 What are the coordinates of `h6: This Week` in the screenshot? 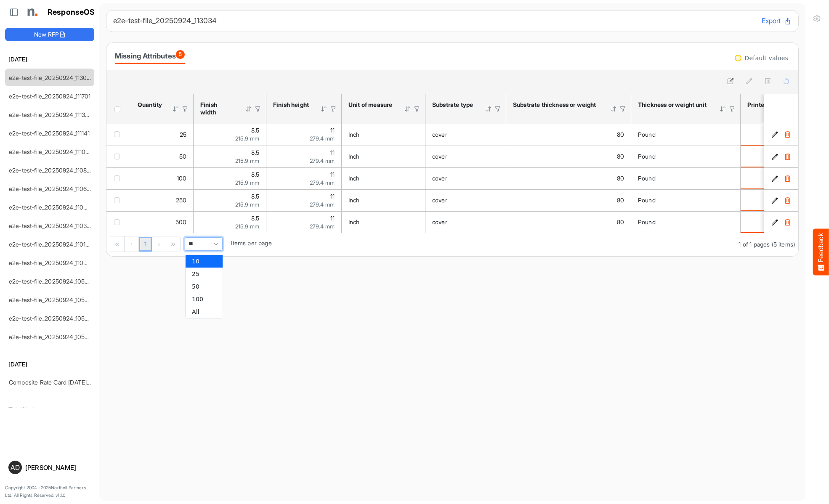 It's located at (49, 410).